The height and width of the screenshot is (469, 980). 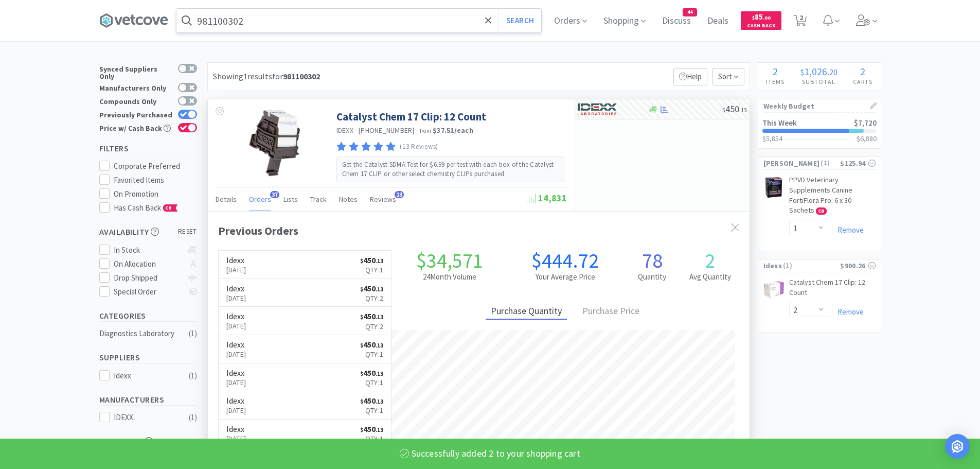 What do you see at coordinates (148, 232) in the screenshot?
I see `h5: Availability` at bounding box center [148, 232].